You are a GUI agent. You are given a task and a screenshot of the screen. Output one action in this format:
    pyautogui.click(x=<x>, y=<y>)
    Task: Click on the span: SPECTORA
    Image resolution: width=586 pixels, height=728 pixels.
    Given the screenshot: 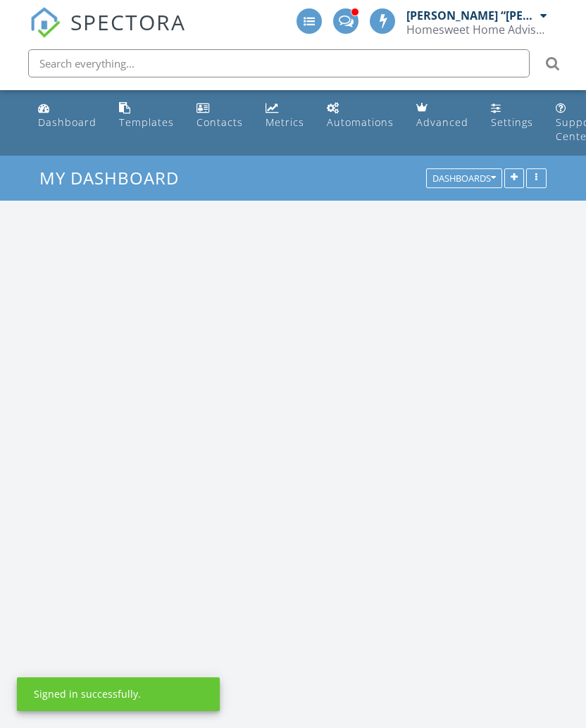 What is the action you would take?
    pyautogui.click(x=128, y=21)
    